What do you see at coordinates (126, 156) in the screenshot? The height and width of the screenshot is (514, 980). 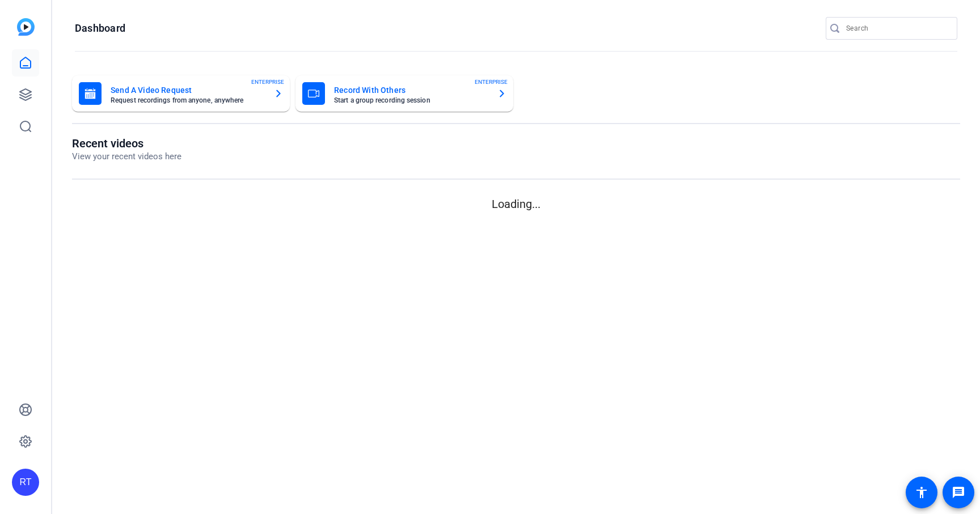 I see `p: View your recent videos here` at bounding box center [126, 156].